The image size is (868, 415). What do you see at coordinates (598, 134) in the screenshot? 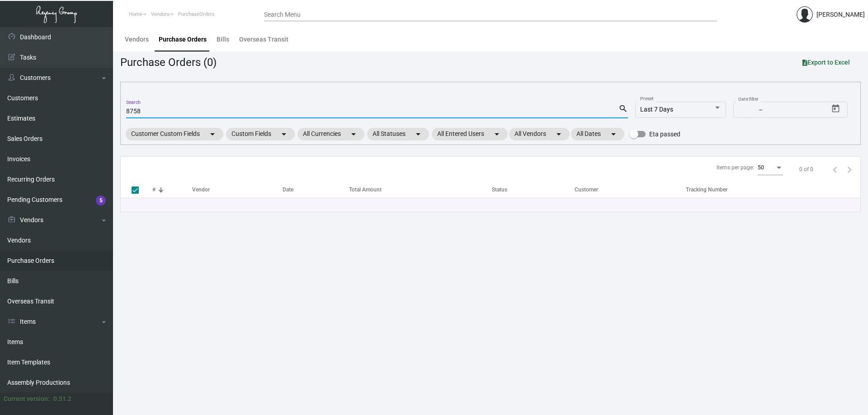
I see `mat-chip: All Dates` at bounding box center [598, 134].